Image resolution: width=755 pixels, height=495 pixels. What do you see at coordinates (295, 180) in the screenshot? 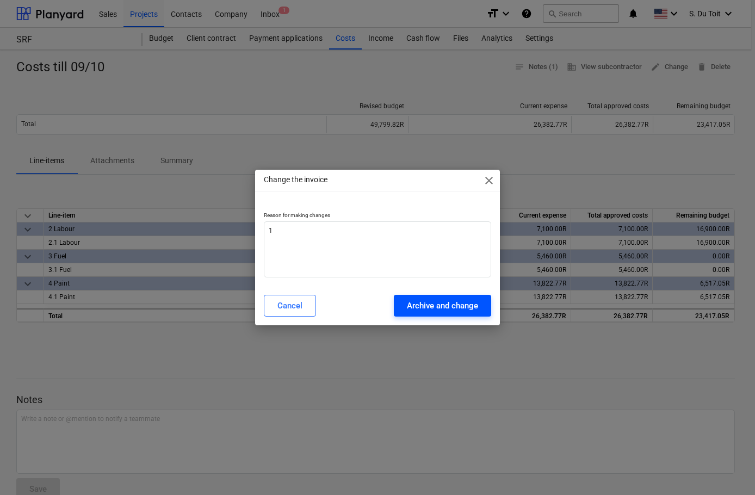
I see `p: Change the invoice` at bounding box center [295, 180].